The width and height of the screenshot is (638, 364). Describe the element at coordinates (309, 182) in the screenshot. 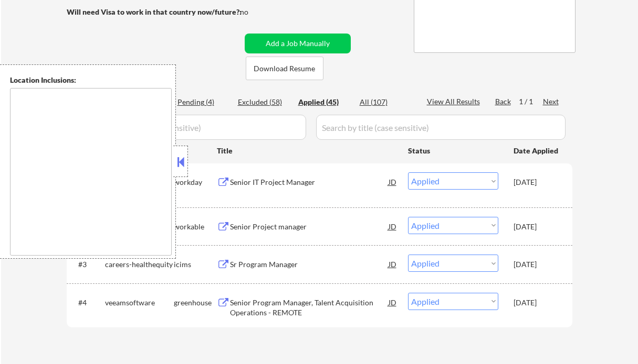

I see `div: Senior IT Project Manager` at that location.